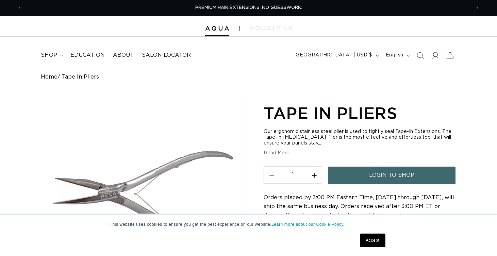 Image resolution: width=497 pixels, height=256 pixels. What do you see at coordinates (360, 137) in the screenshot?
I see `div: Our ergonomic stainless steel plier is used to tightly seal Tape-In Extensions. The Tape-In [MEDI...` at bounding box center [360, 137].